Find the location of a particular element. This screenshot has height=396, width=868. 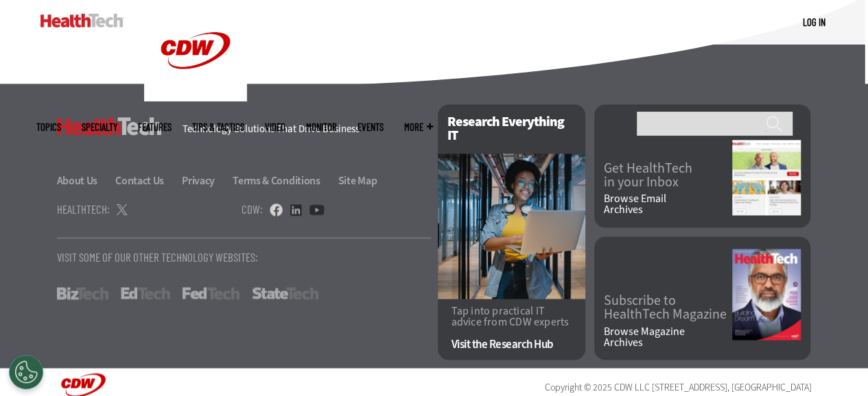

a: FedTech is located at coordinates (211, 293).